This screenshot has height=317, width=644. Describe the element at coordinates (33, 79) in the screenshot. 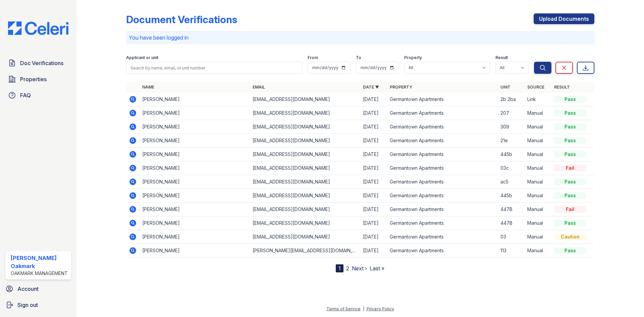

I see `span: Properties` at that location.